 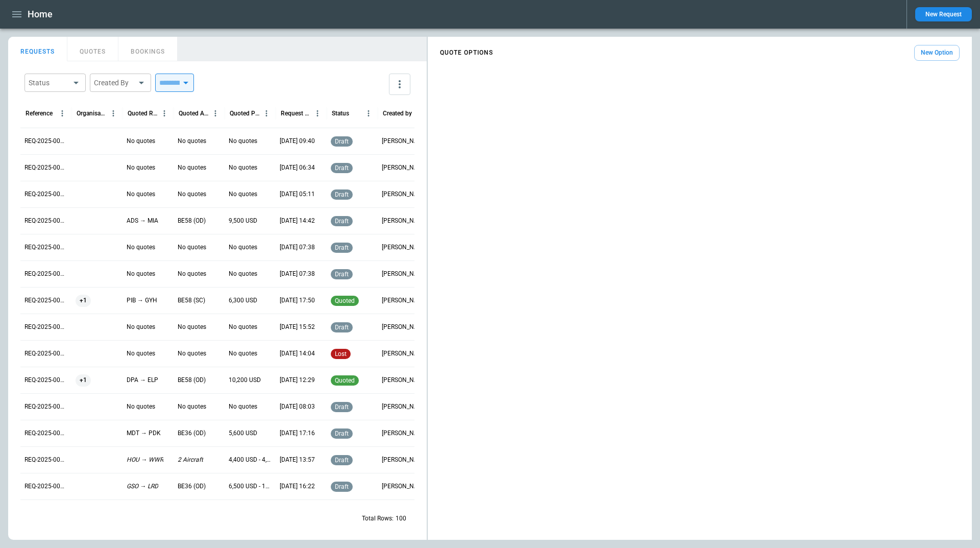 I want to click on p: 08/27/2025 06:34, so click(x=298, y=168).